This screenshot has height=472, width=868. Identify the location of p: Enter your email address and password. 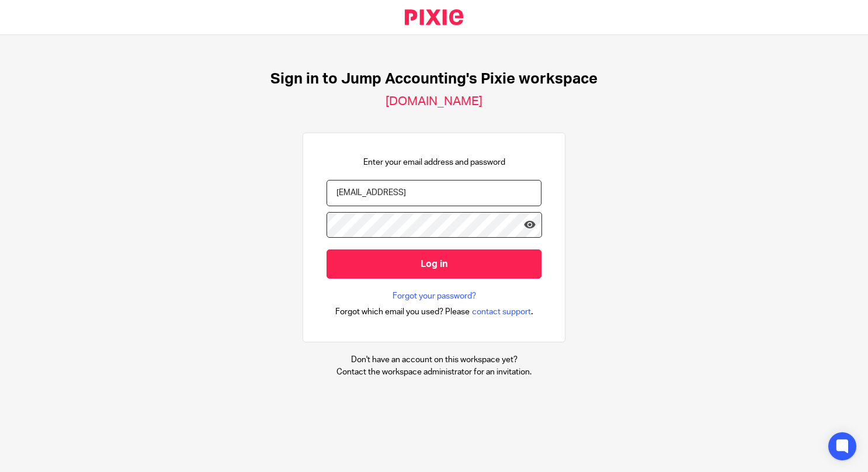
(434, 163).